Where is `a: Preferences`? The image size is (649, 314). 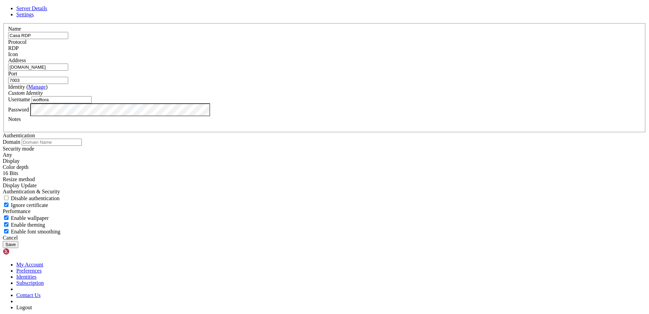 a: Preferences is located at coordinates (29, 270).